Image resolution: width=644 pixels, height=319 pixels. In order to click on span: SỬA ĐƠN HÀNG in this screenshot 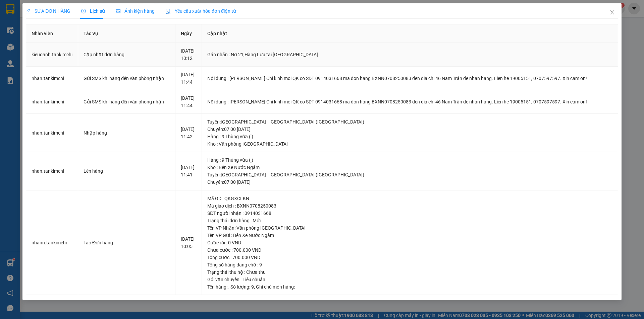, I will do `click(48, 11)`.